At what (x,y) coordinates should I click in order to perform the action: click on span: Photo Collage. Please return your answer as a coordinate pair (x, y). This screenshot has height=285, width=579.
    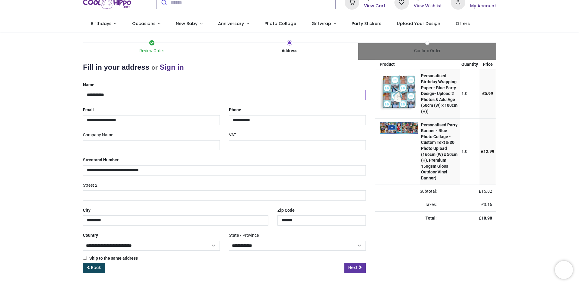
    Looking at the image, I should click on (280, 24).